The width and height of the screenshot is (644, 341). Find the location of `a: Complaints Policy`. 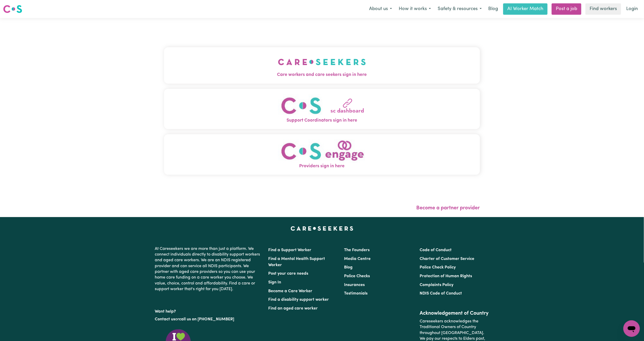

a: Complaints Policy is located at coordinates (437, 285).